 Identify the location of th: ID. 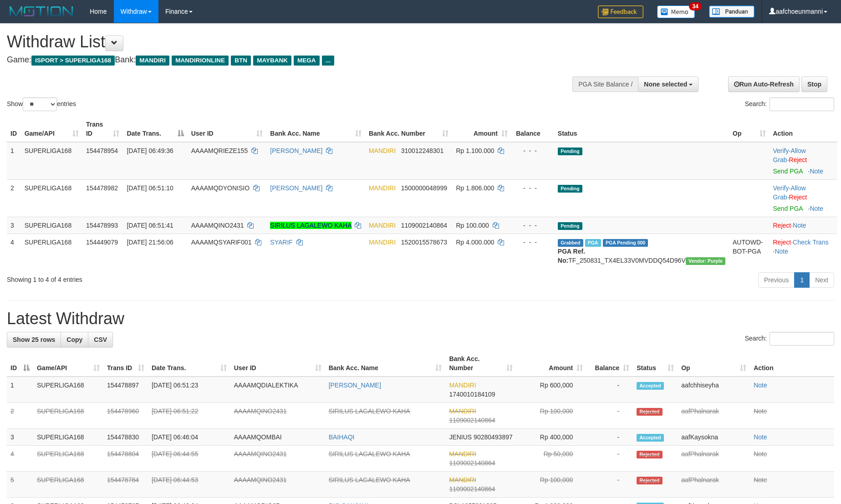
(13, 129).